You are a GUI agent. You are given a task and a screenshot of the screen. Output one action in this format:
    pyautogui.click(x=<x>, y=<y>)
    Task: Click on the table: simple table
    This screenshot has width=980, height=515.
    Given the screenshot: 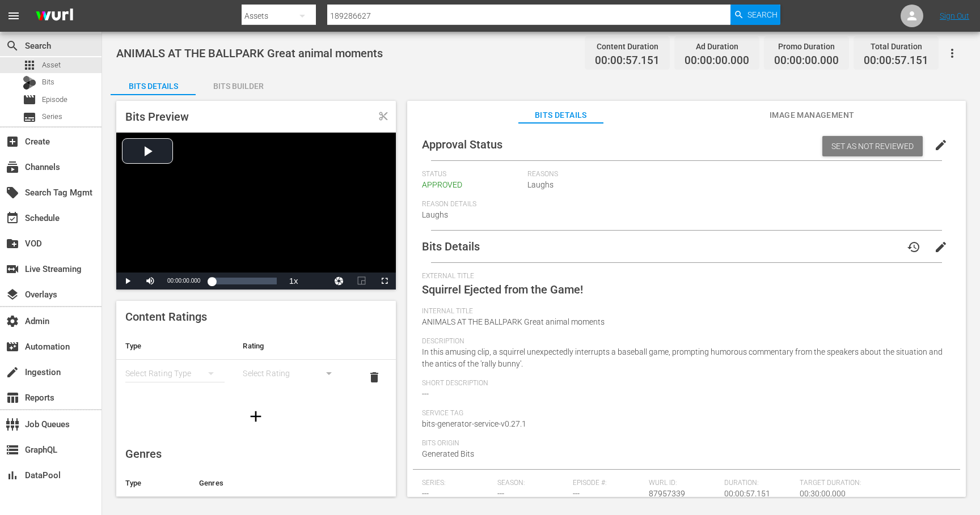 What is the action you would take?
    pyautogui.click(x=256, y=364)
    